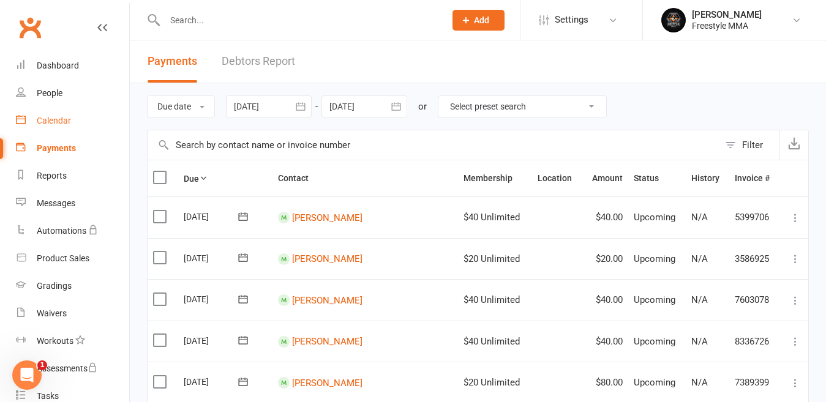 The image size is (826, 402). What do you see at coordinates (755, 259) in the screenshot?
I see `td: 3586925` at bounding box center [755, 259].